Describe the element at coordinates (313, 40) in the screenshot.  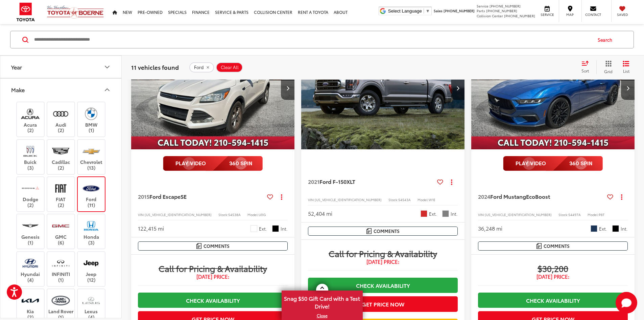
I see `input: Search by Make, Model, or Keyword` at that location.